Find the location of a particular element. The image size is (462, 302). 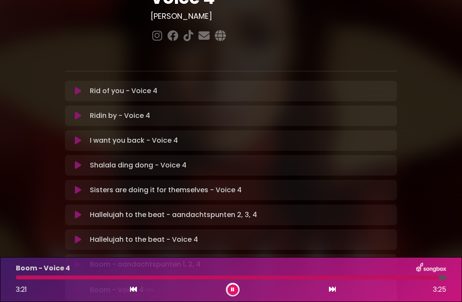

p: Sisters are doing it for themselves - Voice 4 is located at coordinates (165, 190).